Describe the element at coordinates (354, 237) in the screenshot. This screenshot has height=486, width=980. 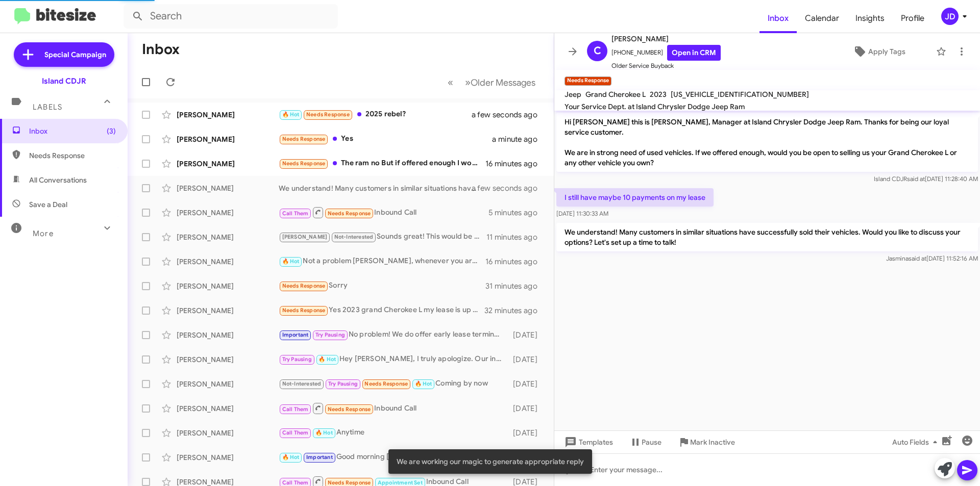
I see `span: Not-Interested` at that location.